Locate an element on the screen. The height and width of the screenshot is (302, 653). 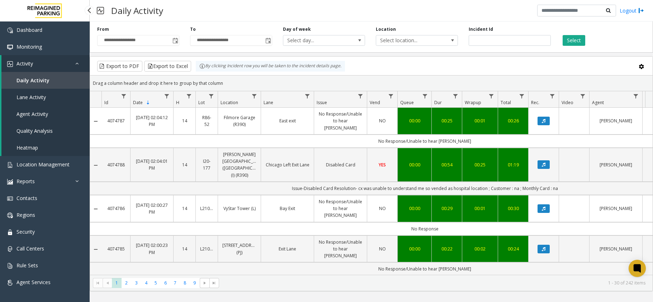
button: Export to PDF is located at coordinates (120, 66).